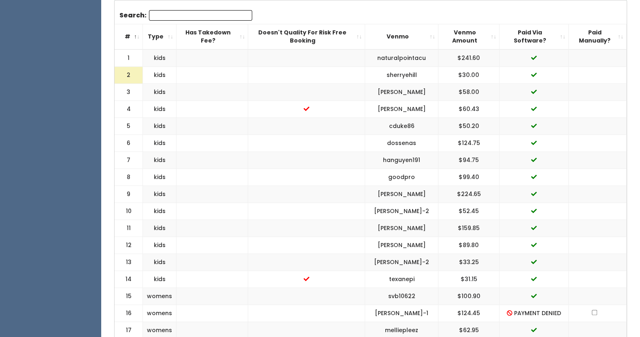 This screenshot has height=337, width=640. I want to click on td: naturalpointacu, so click(402, 58).